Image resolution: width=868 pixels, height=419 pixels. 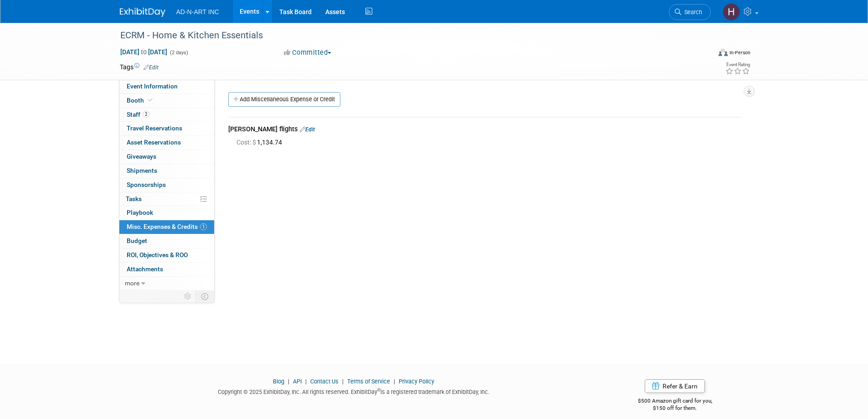 I want to click on a: Blog, so click(x=279, y=381).